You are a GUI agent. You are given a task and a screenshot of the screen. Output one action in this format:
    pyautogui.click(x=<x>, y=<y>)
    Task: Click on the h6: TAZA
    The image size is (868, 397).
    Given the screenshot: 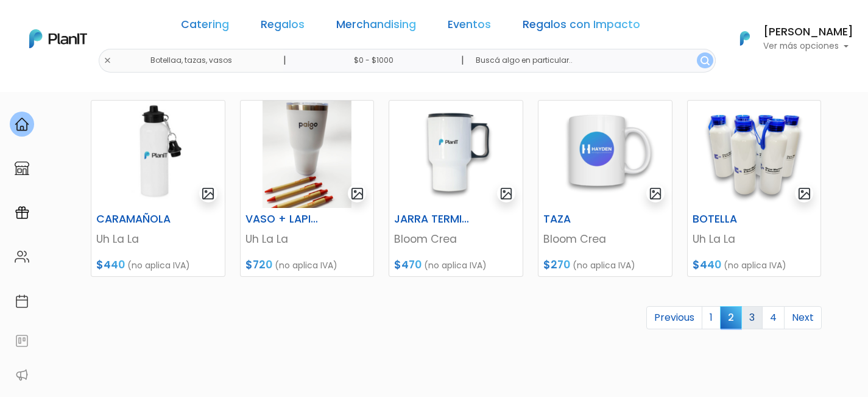 What is the action you would take?
    pyautogui.click(x=582, y=218)
    